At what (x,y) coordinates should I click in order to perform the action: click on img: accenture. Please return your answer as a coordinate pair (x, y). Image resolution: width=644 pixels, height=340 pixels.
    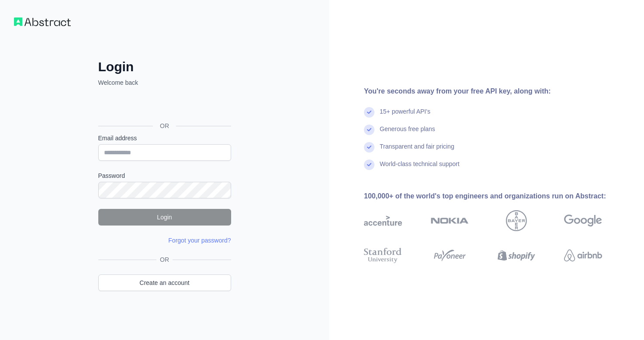
    Looking at the image, I should click on (383, 221).